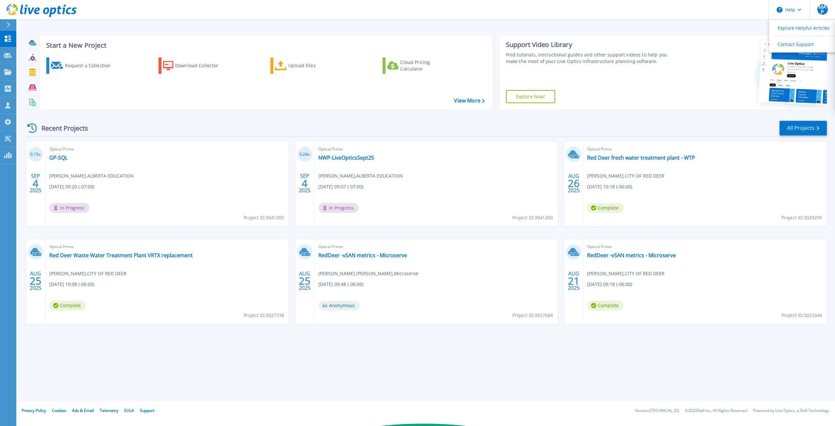  I want to click on span: Project ID: 3041205, so click(264, 218).